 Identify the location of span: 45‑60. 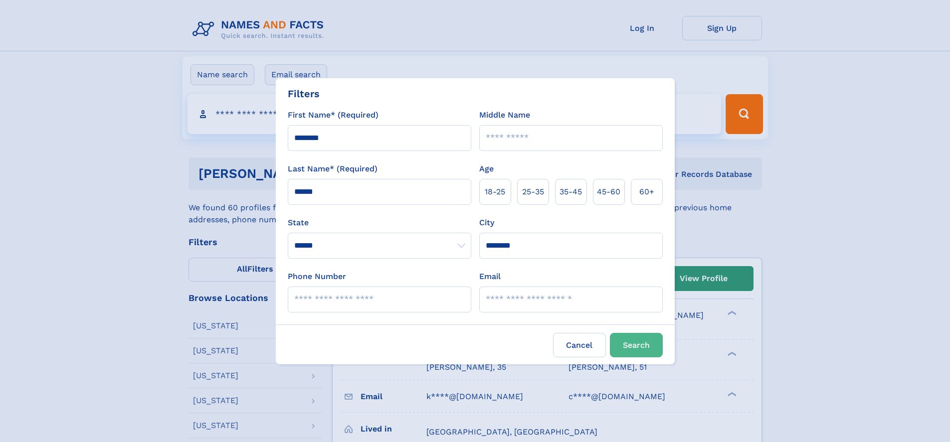
(608, 192).